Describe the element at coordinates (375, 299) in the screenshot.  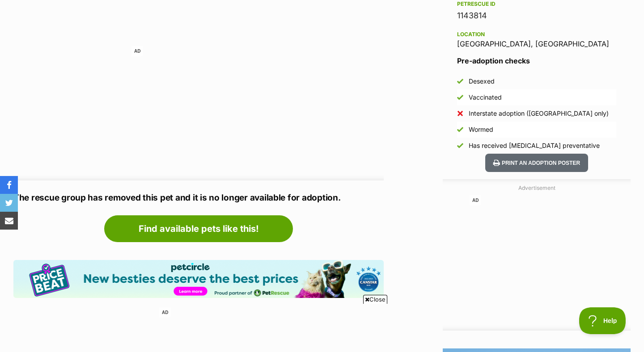
I see `span: Close` at that location.